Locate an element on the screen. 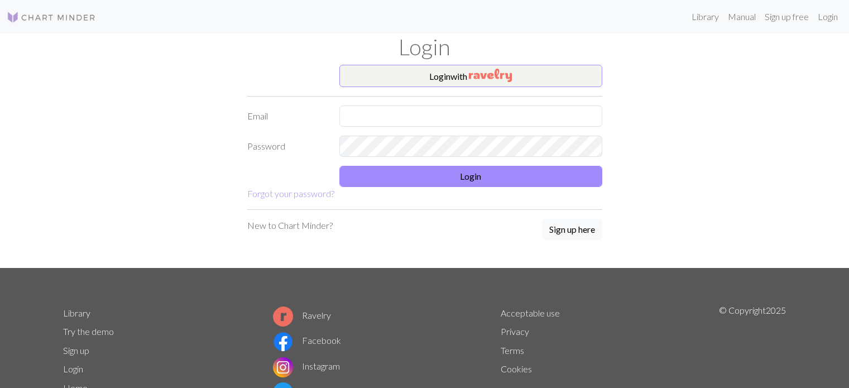  a: Privacy is located at coordinates (515, 331).